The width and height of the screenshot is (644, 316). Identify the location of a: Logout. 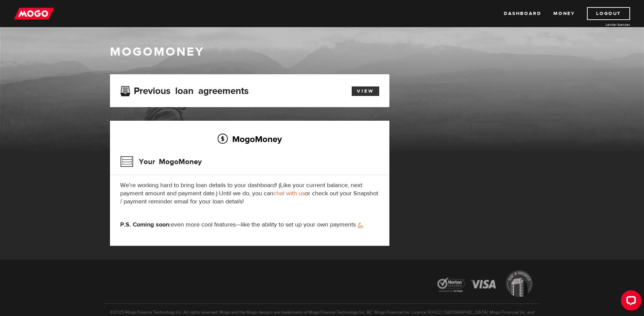
(608, 14).